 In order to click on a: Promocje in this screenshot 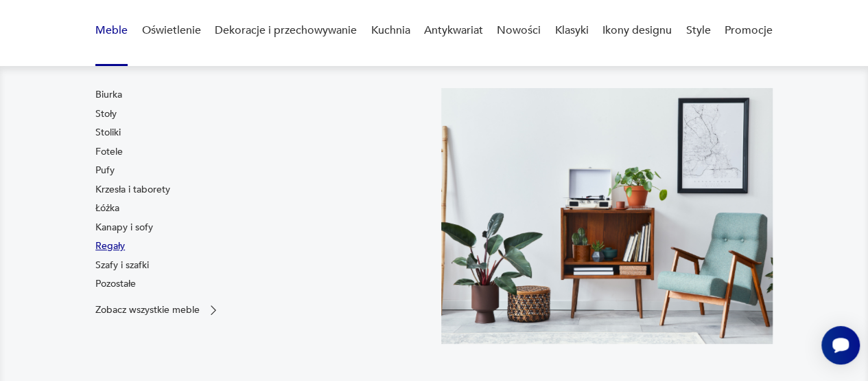, I will do `click(749, 30)`.